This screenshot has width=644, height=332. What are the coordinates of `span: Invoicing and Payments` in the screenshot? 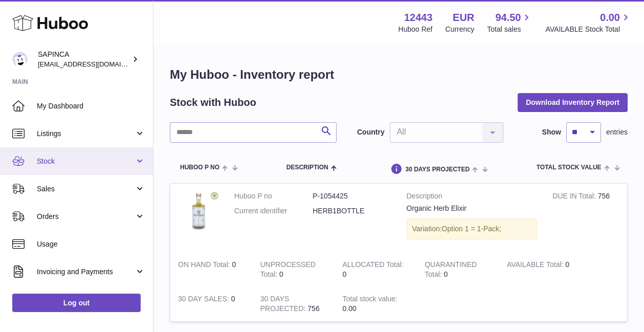 It's located at (86, 271).